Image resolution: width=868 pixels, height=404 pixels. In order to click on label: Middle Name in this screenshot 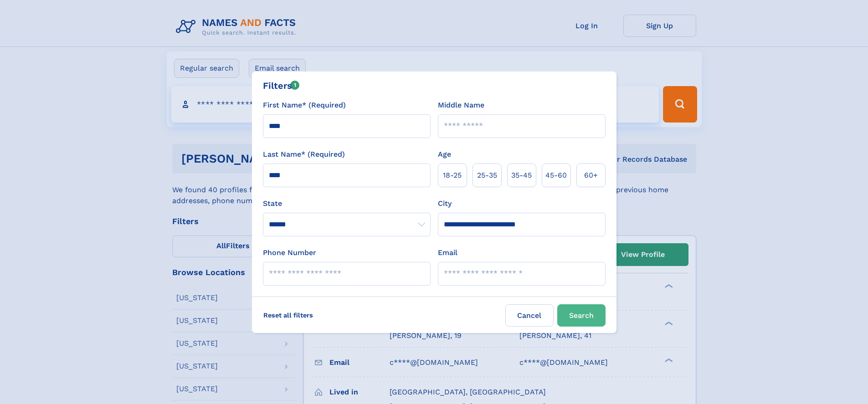, I will do `click(461, 106)`.